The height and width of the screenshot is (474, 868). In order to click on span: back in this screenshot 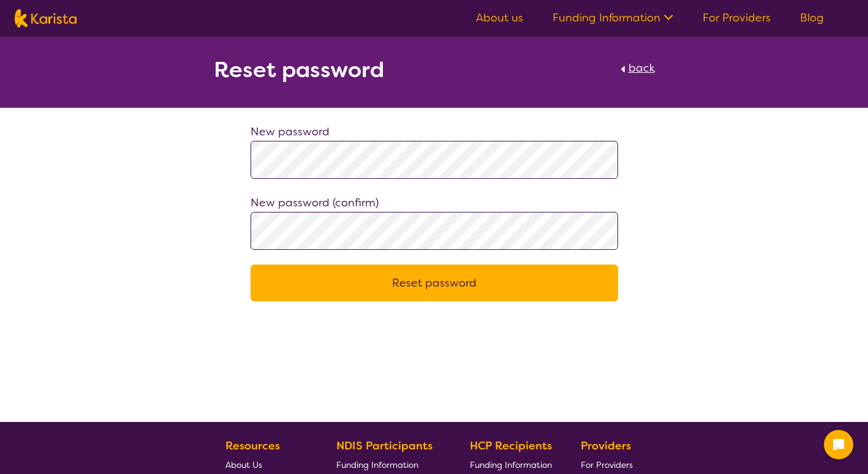, I will do `click(641, 68)`.